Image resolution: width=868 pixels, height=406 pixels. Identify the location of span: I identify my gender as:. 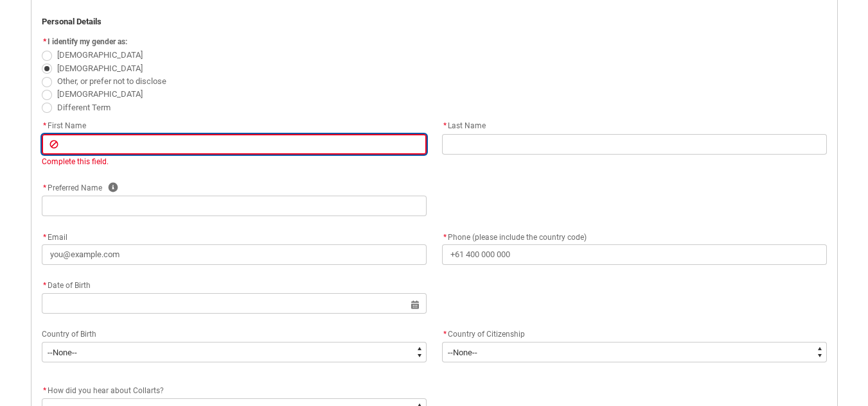
(88, 42).